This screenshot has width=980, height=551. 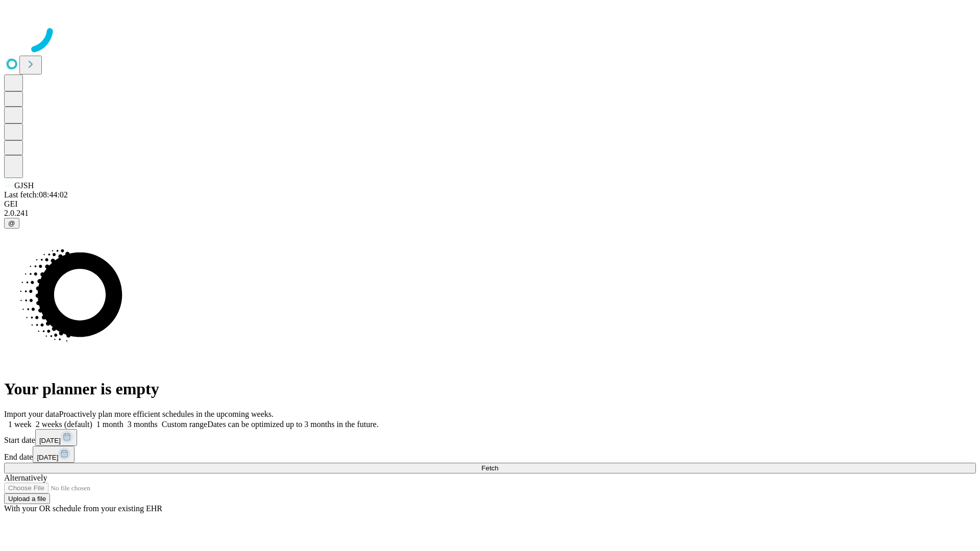 I want to click on span: GJSH, so click(x=24, y=185).